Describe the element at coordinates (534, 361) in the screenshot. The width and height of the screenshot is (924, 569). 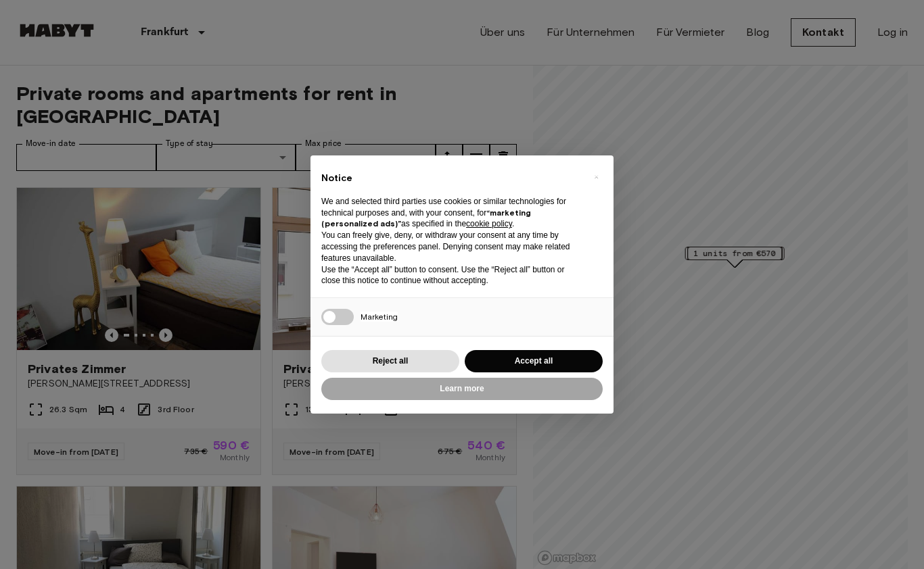
I see `button: Accept all` at that location.